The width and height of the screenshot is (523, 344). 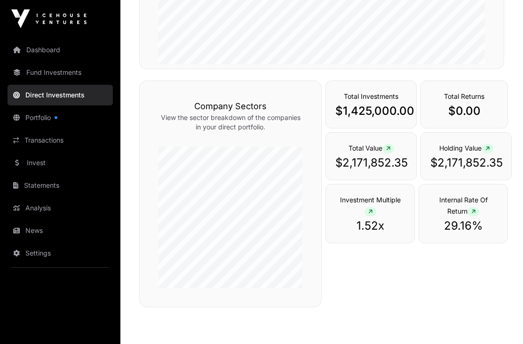 What do you see at coordinates (60, 163) in the screenshot?
I see `a: Invest` at bounding box center [60, 163].